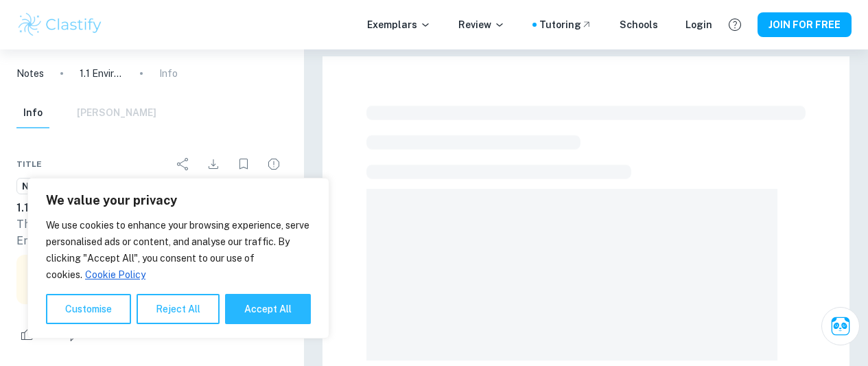 Image resolution: width=868 pixels, height=366 pixels. I want to click on div: Tutoring, so click(566, 25).